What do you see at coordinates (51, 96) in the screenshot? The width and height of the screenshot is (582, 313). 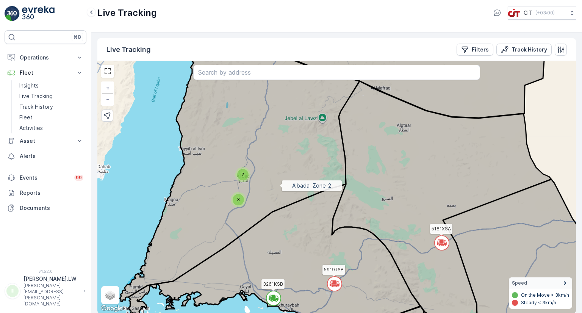 I see `a: Live Tracking` at bounding box center [51, 96].